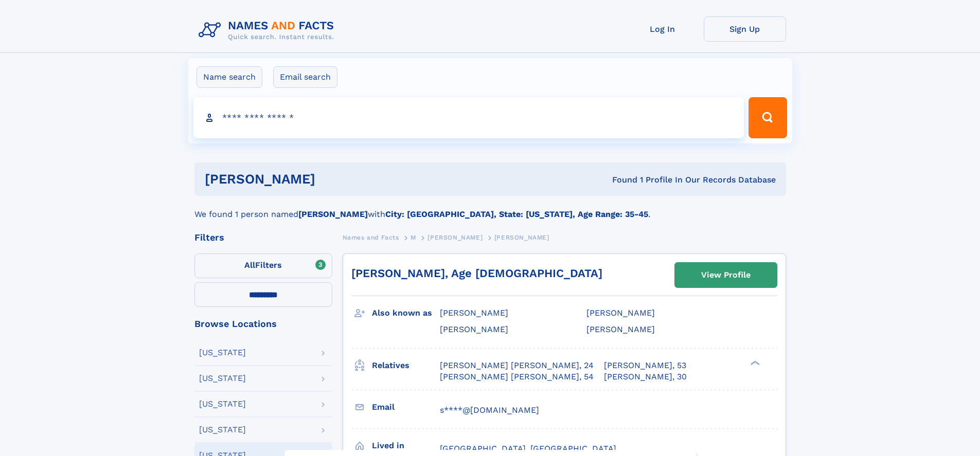 This screenshot has width=980, height=456. Describe the element at coordinates (413, 238) in the screenshot. I see `span: M` at that location.